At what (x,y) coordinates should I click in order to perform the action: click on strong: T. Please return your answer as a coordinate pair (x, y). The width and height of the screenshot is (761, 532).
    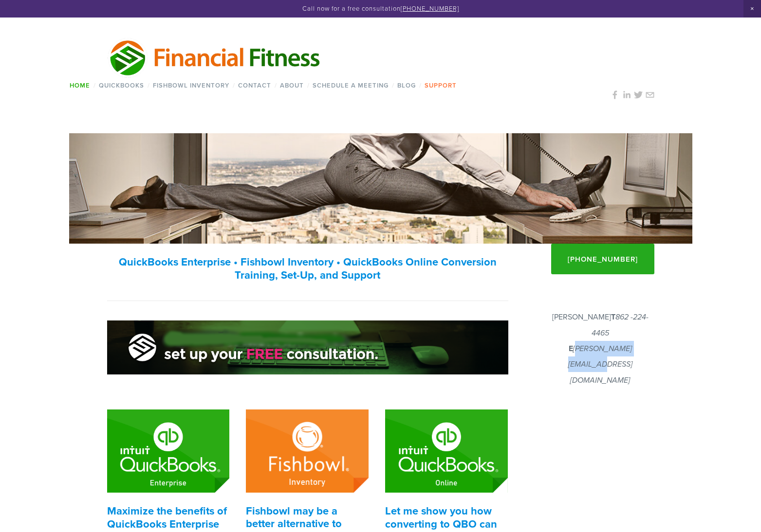
    Looking at the image, I should click on (613, 316).